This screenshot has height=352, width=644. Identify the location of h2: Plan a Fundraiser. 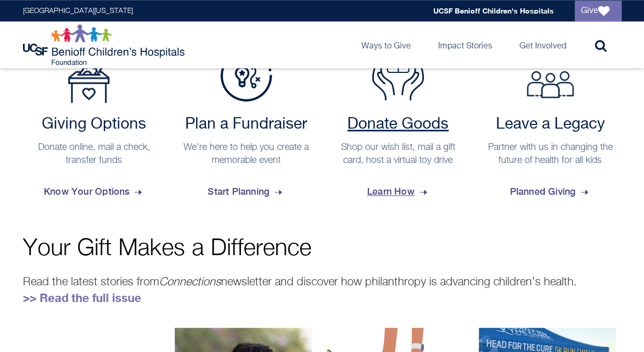
(246, 124).